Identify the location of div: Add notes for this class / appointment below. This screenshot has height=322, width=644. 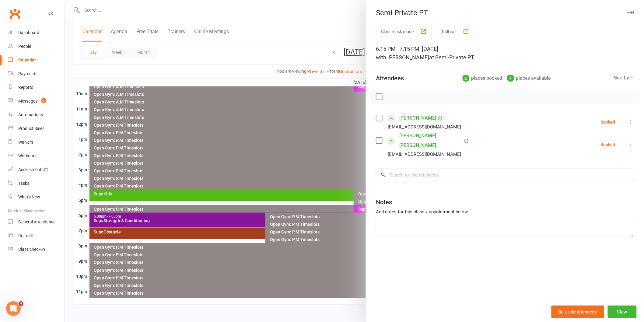
(505, 212).